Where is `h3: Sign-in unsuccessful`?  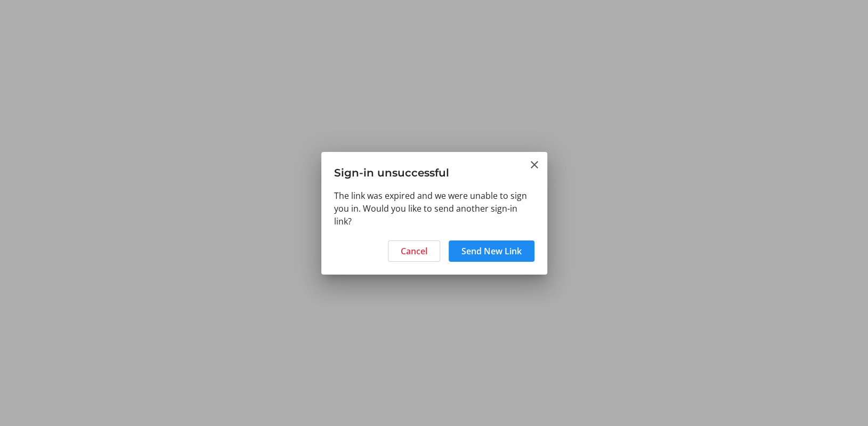
h3: Sign-in unsuccessful is located at coordinates (434, 170).